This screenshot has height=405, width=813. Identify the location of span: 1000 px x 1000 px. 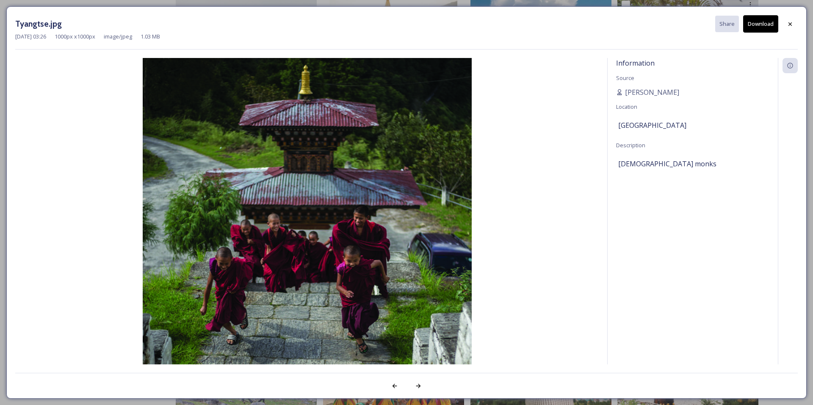
(75, 36).